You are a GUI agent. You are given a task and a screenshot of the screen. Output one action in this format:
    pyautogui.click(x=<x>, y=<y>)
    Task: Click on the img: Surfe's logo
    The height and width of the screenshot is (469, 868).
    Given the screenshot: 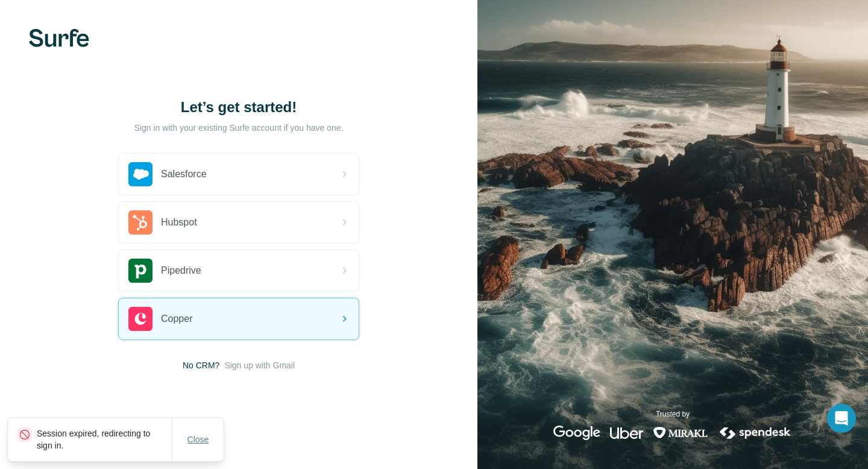 What is the action you would take?
    pyautogui.click(x=59, y=38)
    